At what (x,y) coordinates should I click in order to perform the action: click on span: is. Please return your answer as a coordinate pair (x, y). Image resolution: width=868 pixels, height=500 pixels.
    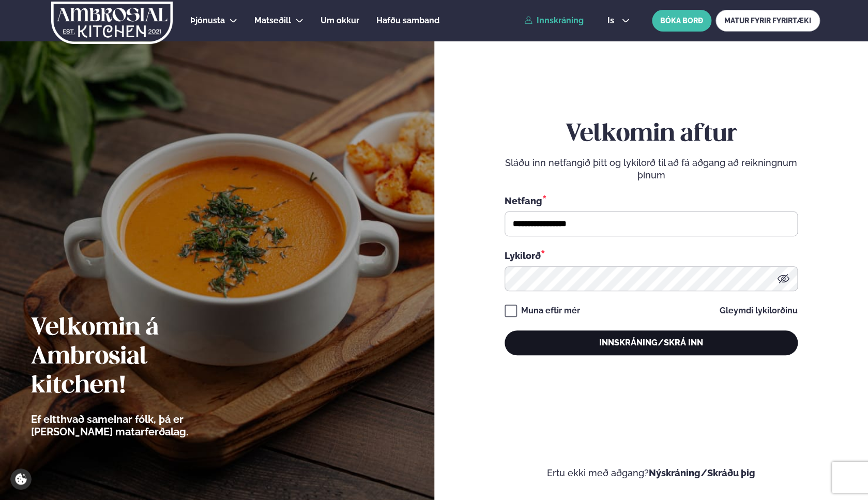
    Looking at the image, I should click on (612, 21).